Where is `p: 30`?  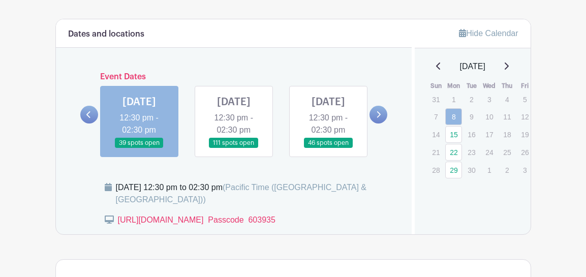
p: 30 is located at coordinates (471, 170).